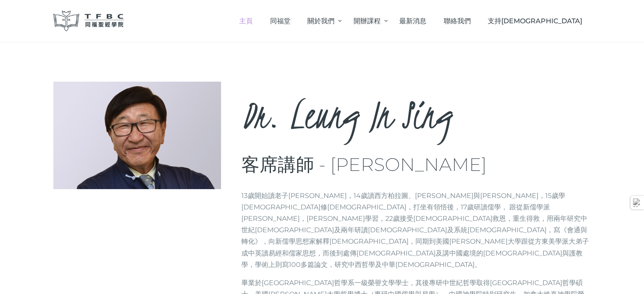 Image resolution: width=644 pixels, height=294 pixels. What do you see at coordinates (416, 115) in the screenshot?
I see `h2: Dr. Leung In Sing` at bounding box center [416, 115].